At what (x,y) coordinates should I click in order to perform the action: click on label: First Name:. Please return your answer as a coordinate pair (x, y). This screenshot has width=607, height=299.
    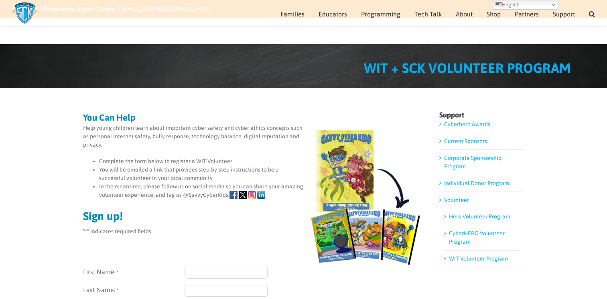
    Looking at the image, I should click on (134, 273).